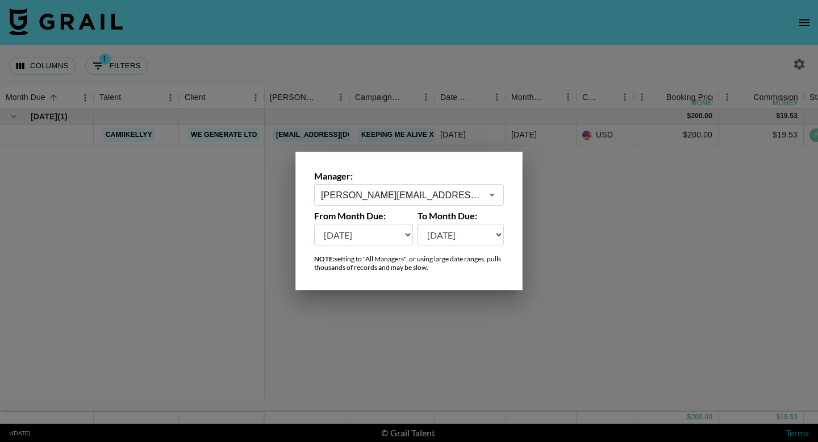  I want to click on label: From Month Due:, so click(363, 216).